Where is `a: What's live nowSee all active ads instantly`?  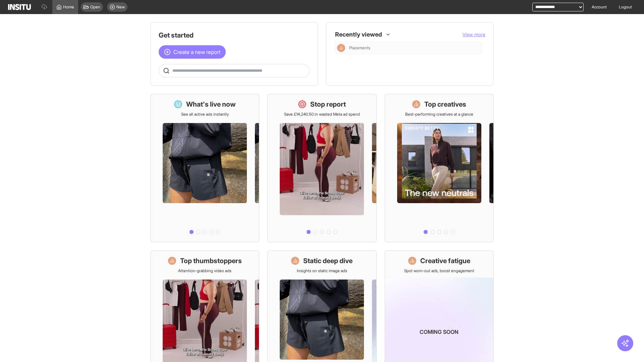
a: What's live nowSee all active ads instantly is located at coordinates (205, 168).